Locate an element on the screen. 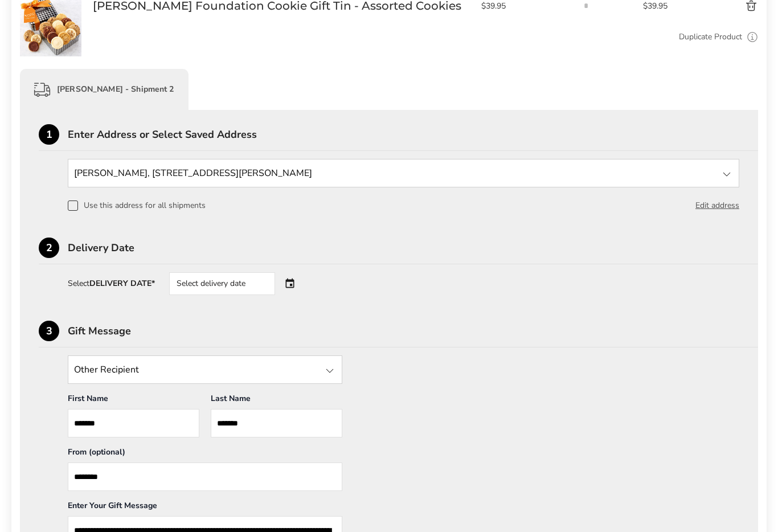  label: Use this address for all shipments is located at coordinates (136, 205).